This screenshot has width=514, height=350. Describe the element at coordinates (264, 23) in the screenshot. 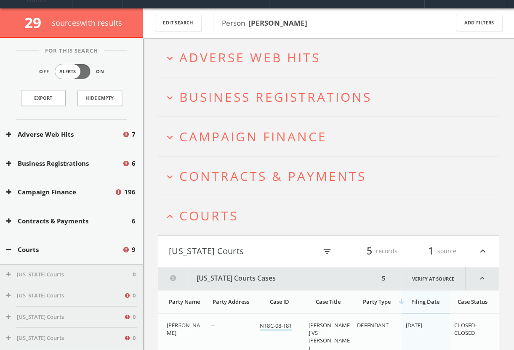

I see `span: Person` at that location.